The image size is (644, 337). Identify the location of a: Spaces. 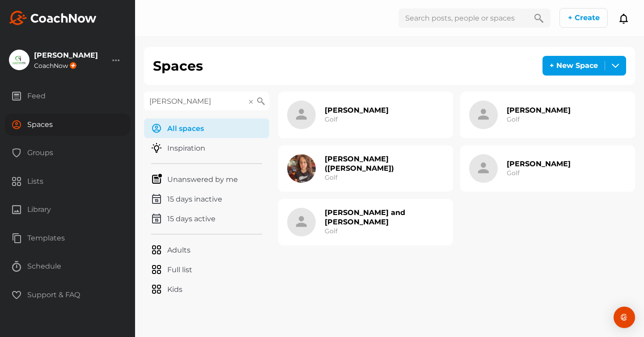
(68, 128).